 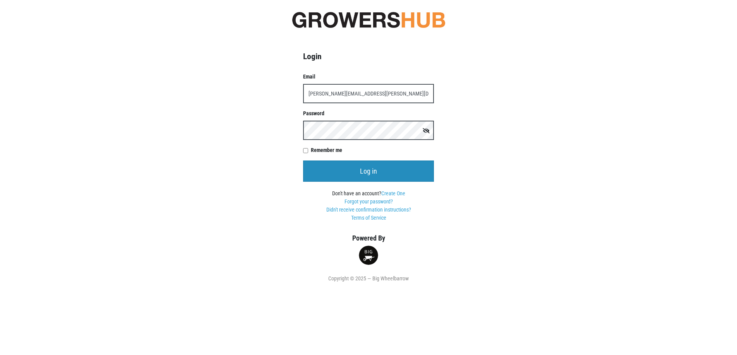 What do you see at coordinates (368, 218) in the screenshot?
I see `a: Terms of Service` at bounding box center [368, 218].